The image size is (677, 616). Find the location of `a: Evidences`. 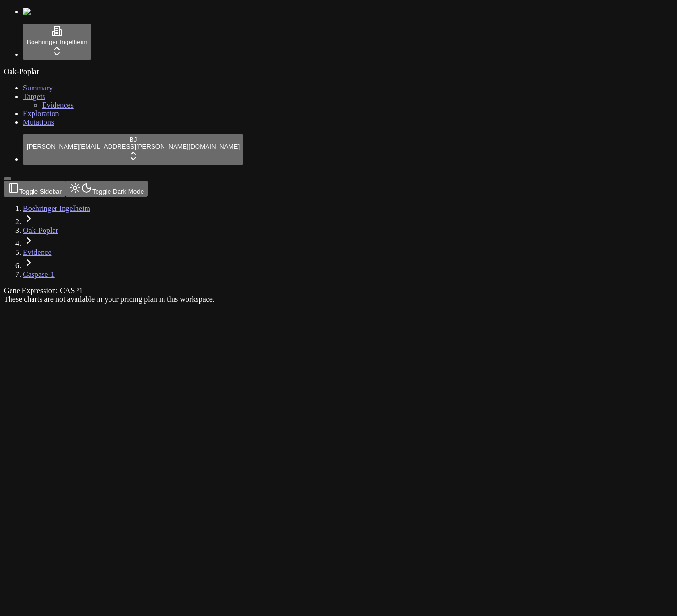

a: Evidences is located at coordinates (58, 105).